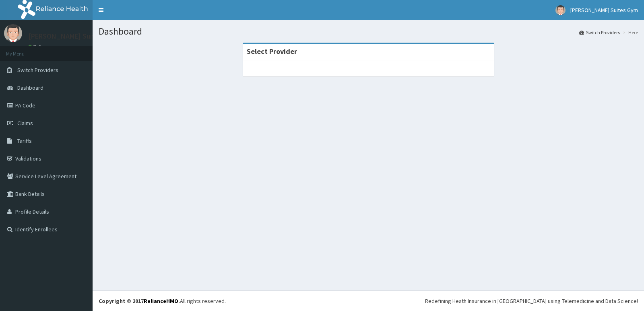  What do you see at coordinates (25, 141) in the screenshot?
I see `span: Tariffs` at bounding box center [25, 141].